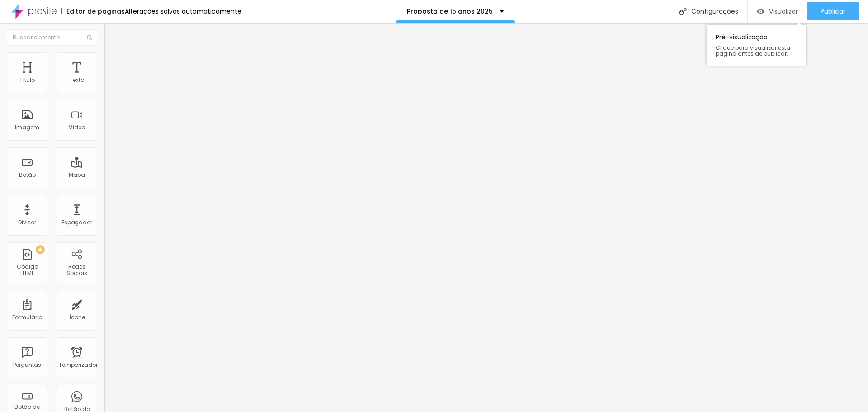  Describe the element at coordinates (714, 11) in the screenshot. I see `font: Configurações` at that location.